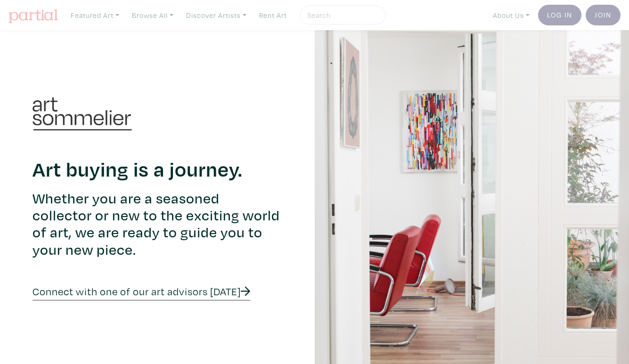 This screenshot has width=629, height=364. Describe the element at coordinates (94, 15) in the screenshot. I see `a: Featured Art` at that location.